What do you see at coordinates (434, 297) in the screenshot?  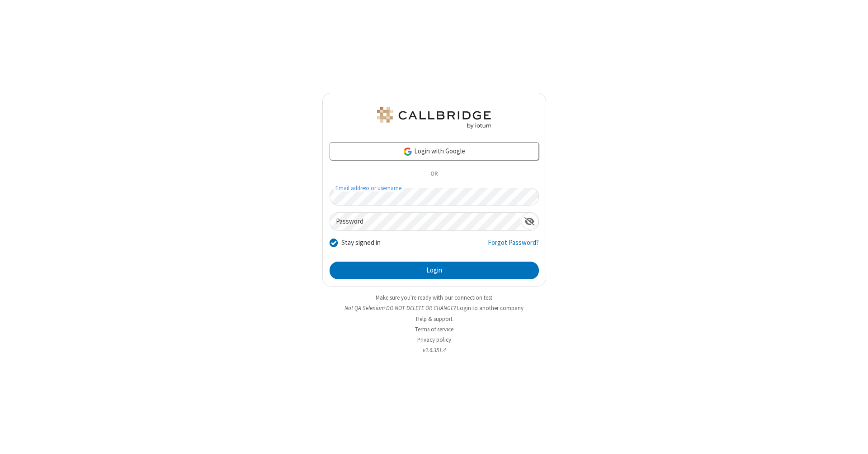 I see `a: Make sure you're ready with our connection test` at bounding box center [434, 297].